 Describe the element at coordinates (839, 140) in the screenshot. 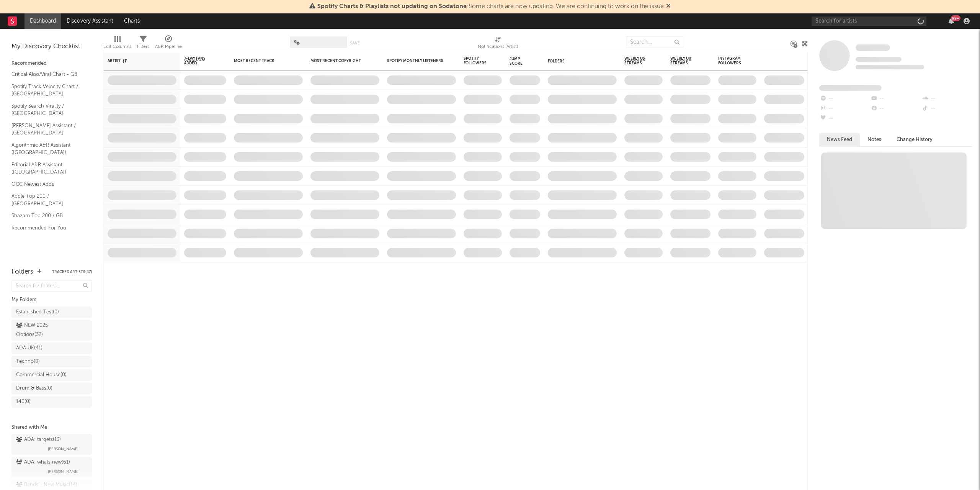

I see `button: News Feed` at that location.